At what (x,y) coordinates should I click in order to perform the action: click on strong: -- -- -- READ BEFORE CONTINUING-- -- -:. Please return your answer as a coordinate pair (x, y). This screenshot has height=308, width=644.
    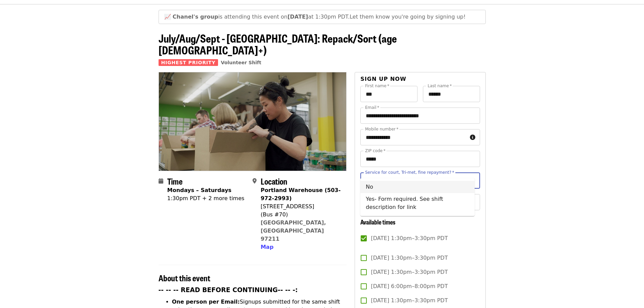
    Looking at the image, I should click on (228, 289).